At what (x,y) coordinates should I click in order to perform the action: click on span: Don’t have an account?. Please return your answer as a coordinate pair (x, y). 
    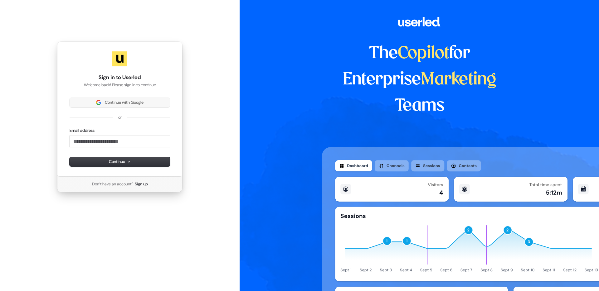
    Looking at the image, I should click on (113, 184).